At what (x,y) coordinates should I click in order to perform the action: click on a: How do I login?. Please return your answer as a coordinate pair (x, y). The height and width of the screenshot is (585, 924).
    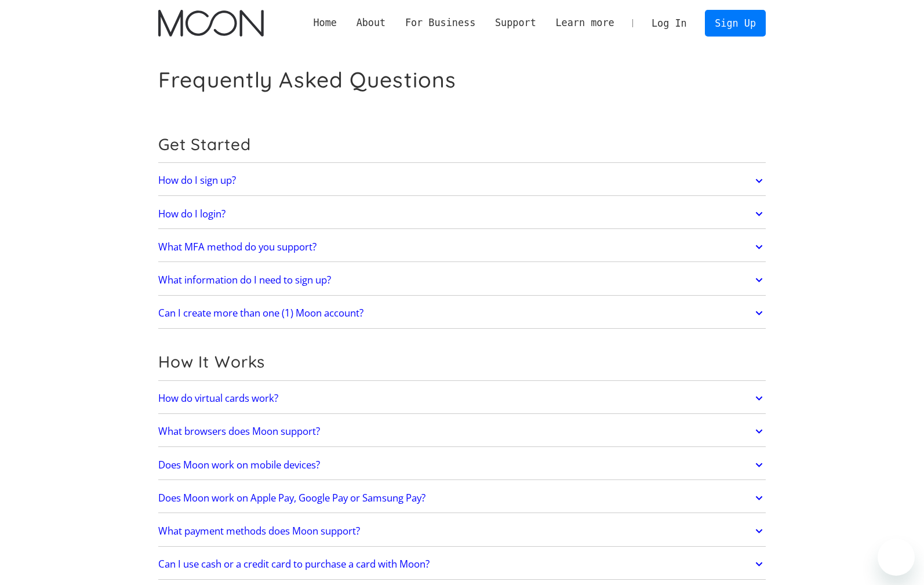
    Looking at the image, I should click on (462, 214).